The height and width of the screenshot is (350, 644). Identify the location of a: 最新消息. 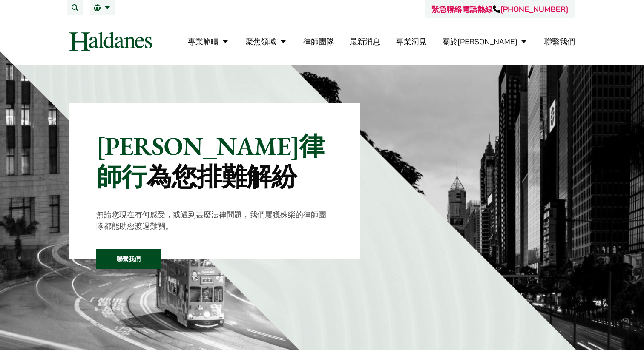
(365, 41).